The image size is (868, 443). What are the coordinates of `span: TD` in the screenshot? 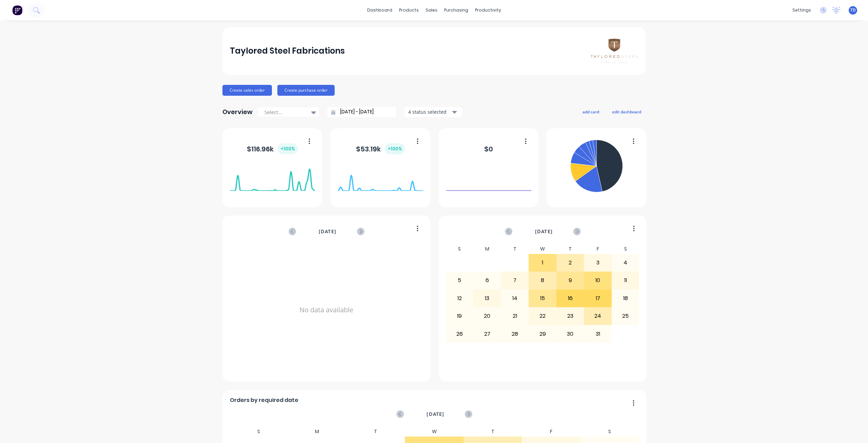 It's located at (853, 10).